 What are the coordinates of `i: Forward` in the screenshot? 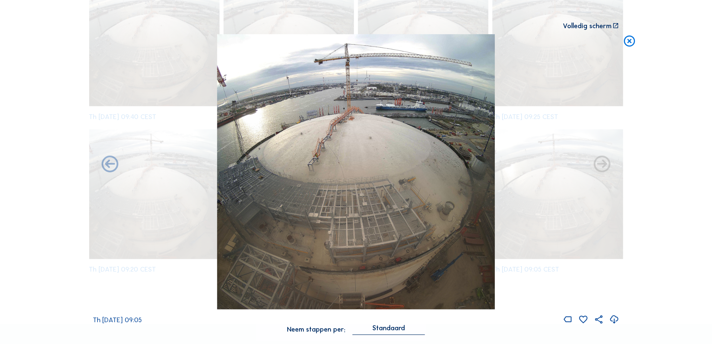 It's located at (110, 165).